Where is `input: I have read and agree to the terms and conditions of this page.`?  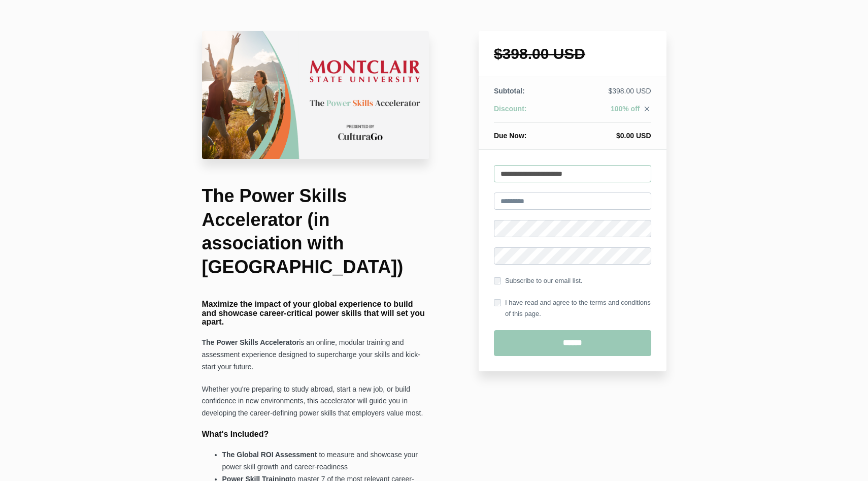 input: I have read and agree to the terms and conditions of this page. is located at coordinates (498, 303).